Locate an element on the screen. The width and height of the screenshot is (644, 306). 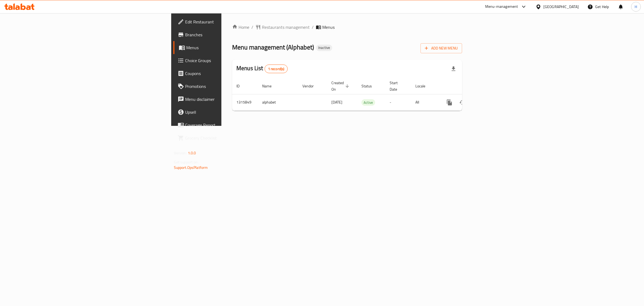
a: Restaurants management is located at coordinates (282, 27).